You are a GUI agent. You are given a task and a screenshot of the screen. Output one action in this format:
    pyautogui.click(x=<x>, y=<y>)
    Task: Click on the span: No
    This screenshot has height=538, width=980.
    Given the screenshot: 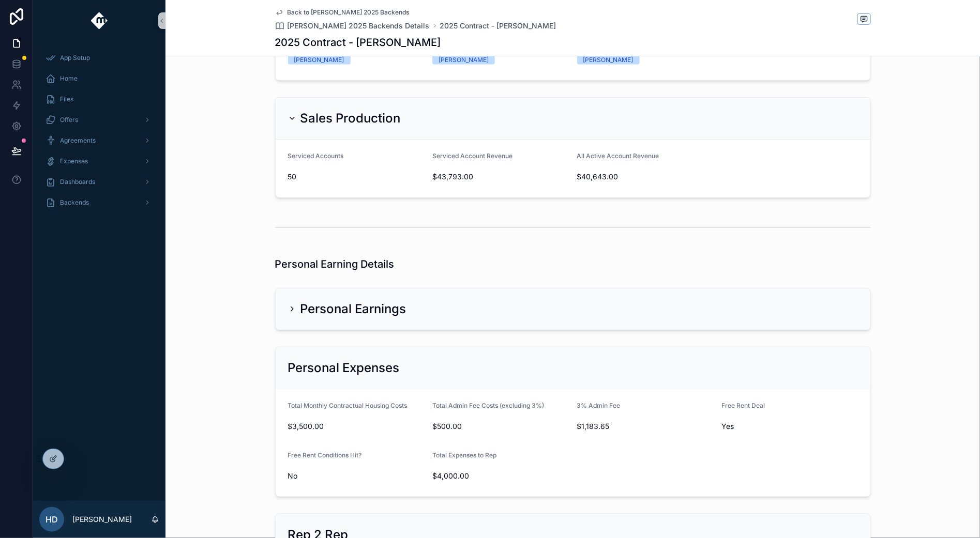 What is the action you would take?
    pyautogui.click(x=356, y=476)
    